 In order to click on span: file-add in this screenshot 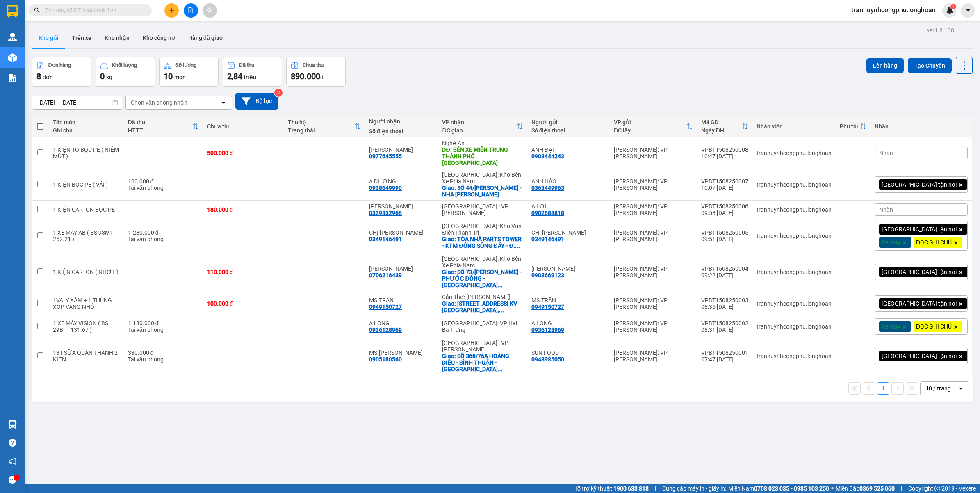, I will do `click(191, 10)`.